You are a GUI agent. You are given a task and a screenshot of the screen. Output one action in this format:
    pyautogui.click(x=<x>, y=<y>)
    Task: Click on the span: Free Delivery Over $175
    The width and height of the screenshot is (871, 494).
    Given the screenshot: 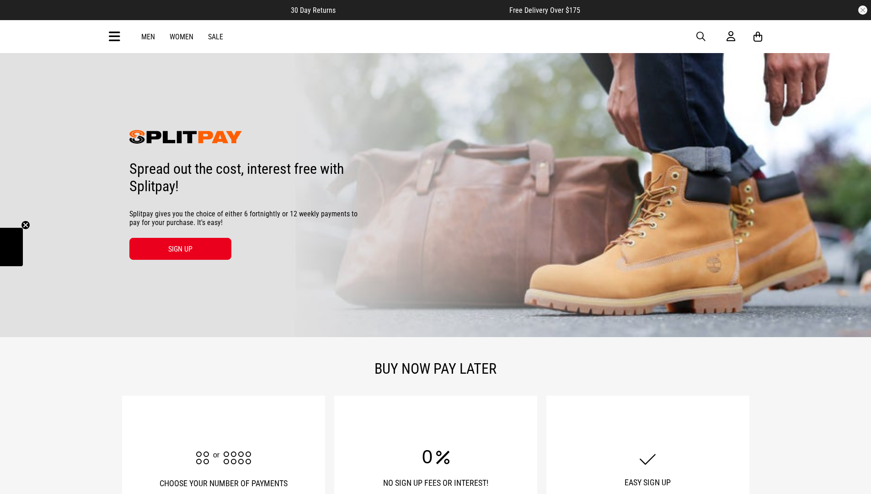 What is the action you would take?
    pyautogui.click(x=545, y=10)
    